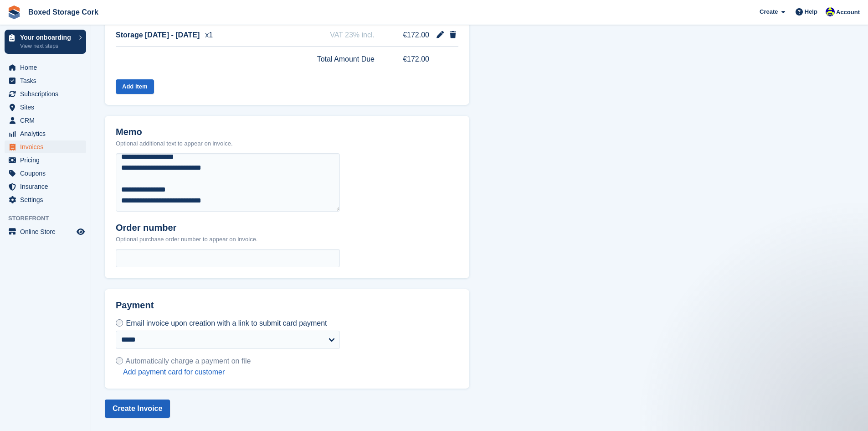 This screenshot has height=431, width=868. I want to click on span: Create, so click(769, 12).